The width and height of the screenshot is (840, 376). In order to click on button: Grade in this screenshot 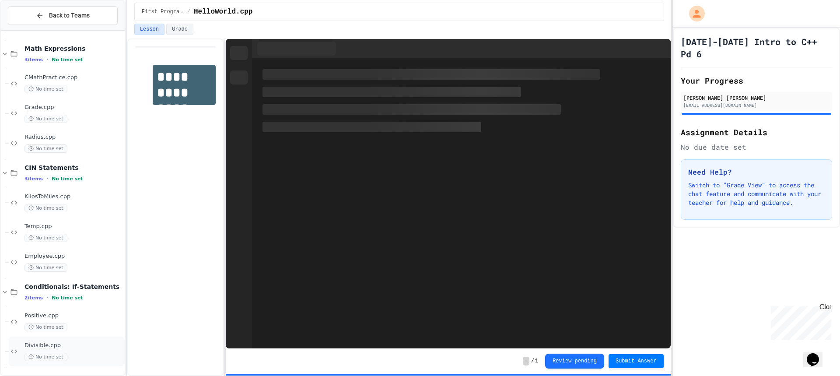, I will do `click(180, 29)`.